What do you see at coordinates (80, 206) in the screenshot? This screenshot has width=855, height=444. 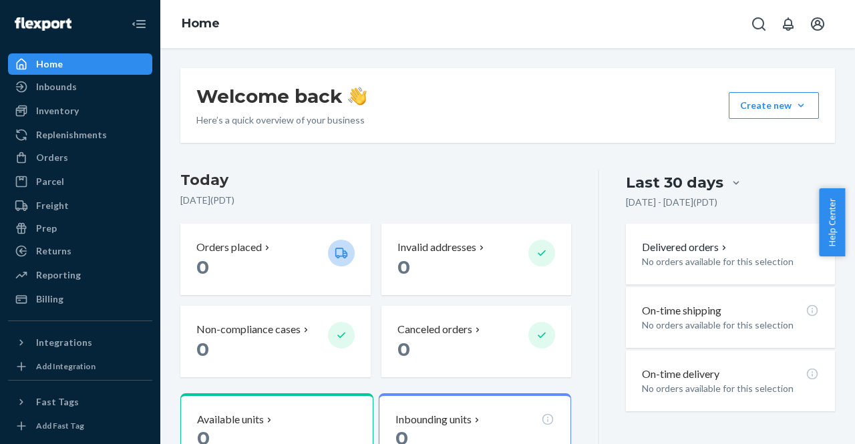 I see `a: Freight` at bounding box center [80, 206].